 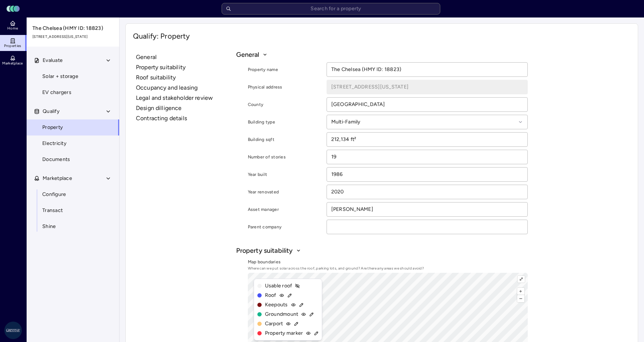 I want to click on label: Number of stories, so click(x=284, y=157).